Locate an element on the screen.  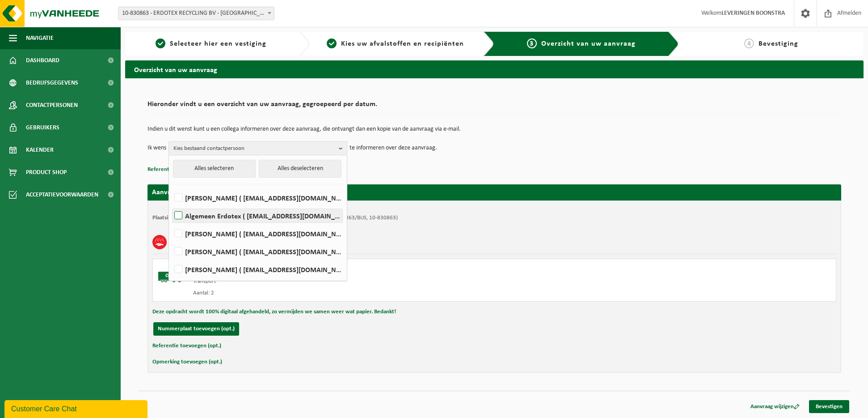
a: Aanvraag wijzigen is located at coordinates (775, 406).